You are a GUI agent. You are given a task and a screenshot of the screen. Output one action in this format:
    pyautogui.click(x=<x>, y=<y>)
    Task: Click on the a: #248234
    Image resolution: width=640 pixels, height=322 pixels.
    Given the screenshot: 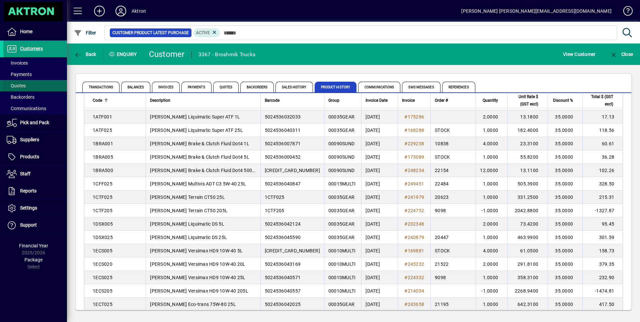 What is the action you would take?
    pyautogui.click(x=414, y=170)
    